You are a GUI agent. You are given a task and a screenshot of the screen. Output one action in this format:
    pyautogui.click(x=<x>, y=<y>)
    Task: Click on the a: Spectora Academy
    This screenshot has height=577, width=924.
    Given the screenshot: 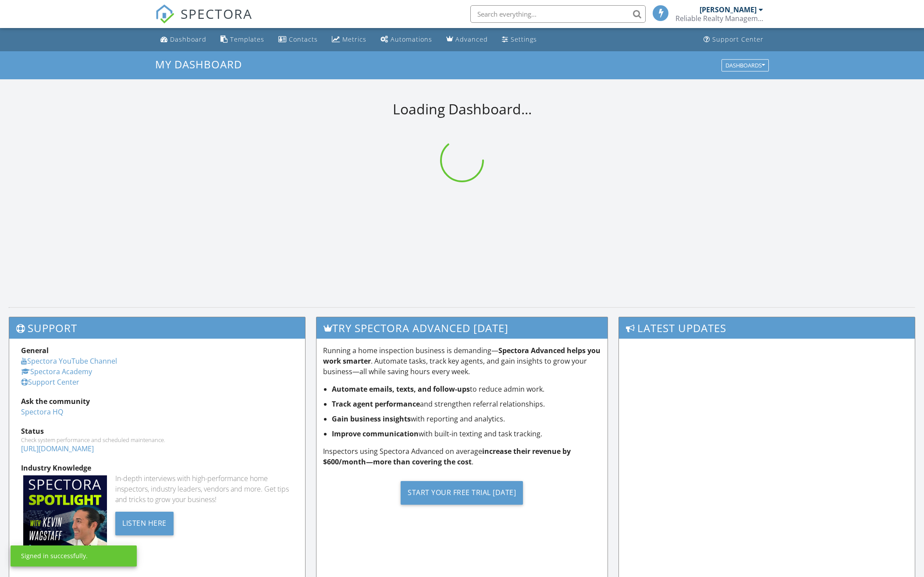 What is the action you would take?
    pyautogui.click(x=57, y=371)
    